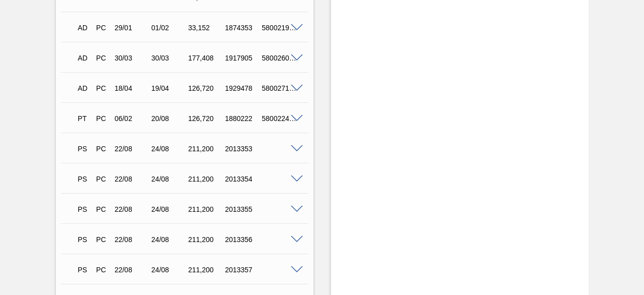  I want to click on div: 19/04/2025, so click(168, 88).